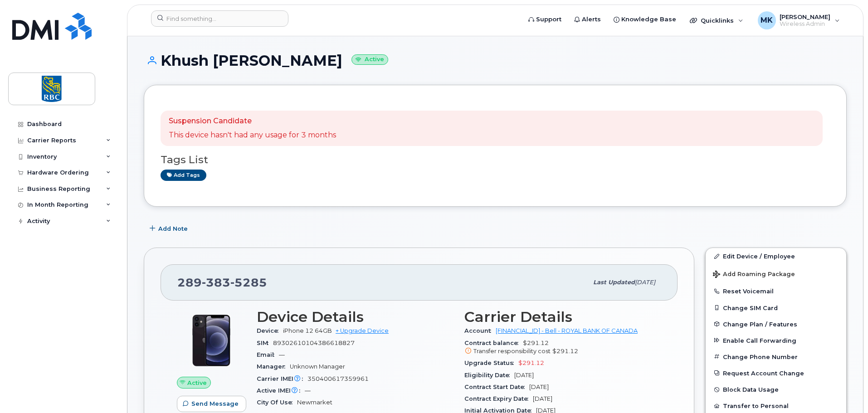 The image size is (868, 413). Describe the element at coordinates (491, 363) in the screenshot. I see `span: Upgrade Status` at that location.